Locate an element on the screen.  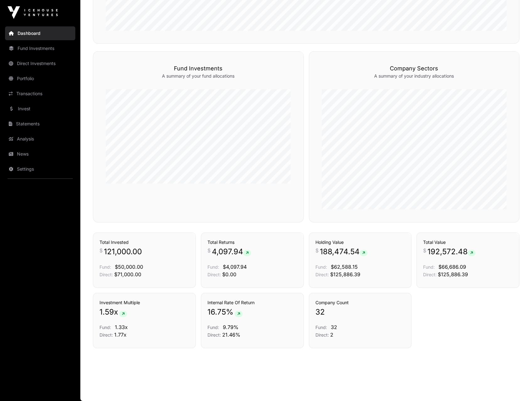
h3: Total Returns is located at coordinates (252, 242).